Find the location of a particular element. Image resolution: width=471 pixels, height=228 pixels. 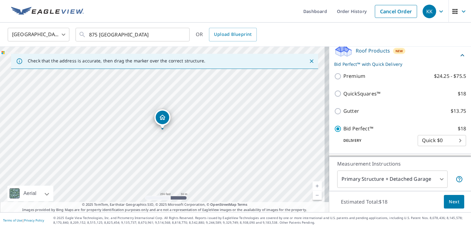

button: Next is located at coordinates (454, 201).